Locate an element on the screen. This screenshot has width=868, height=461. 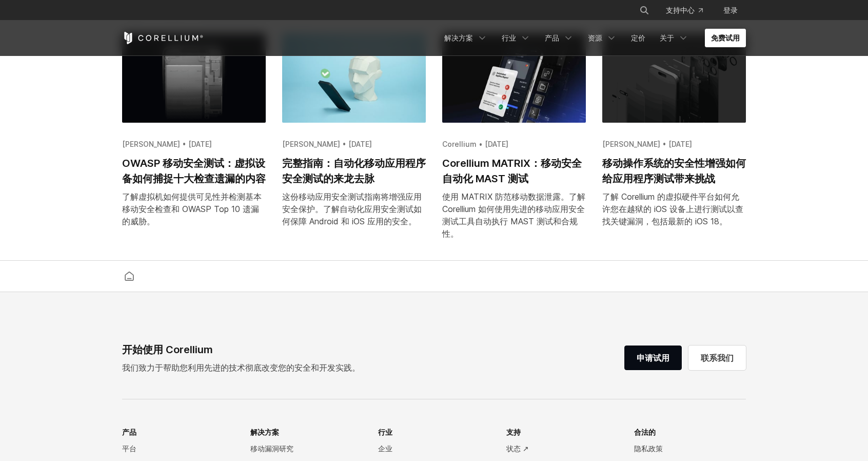
font: 移动漏洞研究 is located at coordinates (272, 448).